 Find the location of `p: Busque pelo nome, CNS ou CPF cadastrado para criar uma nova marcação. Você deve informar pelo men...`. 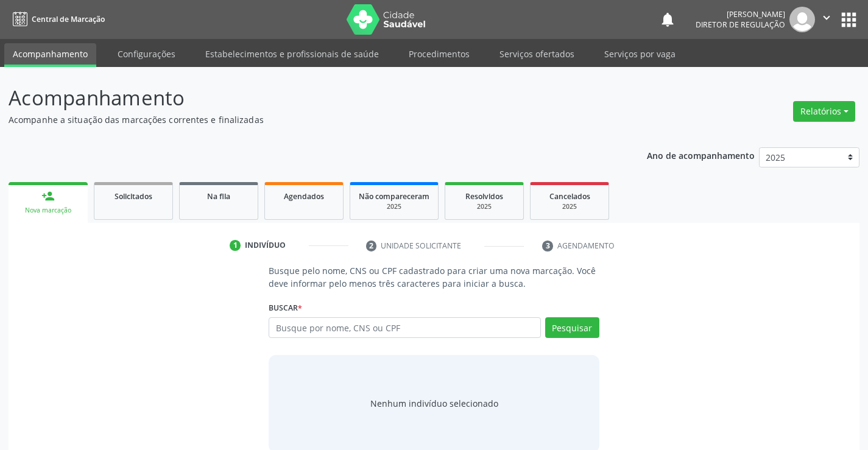

p: Busque pelo nome, CNS ou CPF cadastrado para criar uma nova marcação. Você deve informar pelo men... is located at coordinates (434, 277).